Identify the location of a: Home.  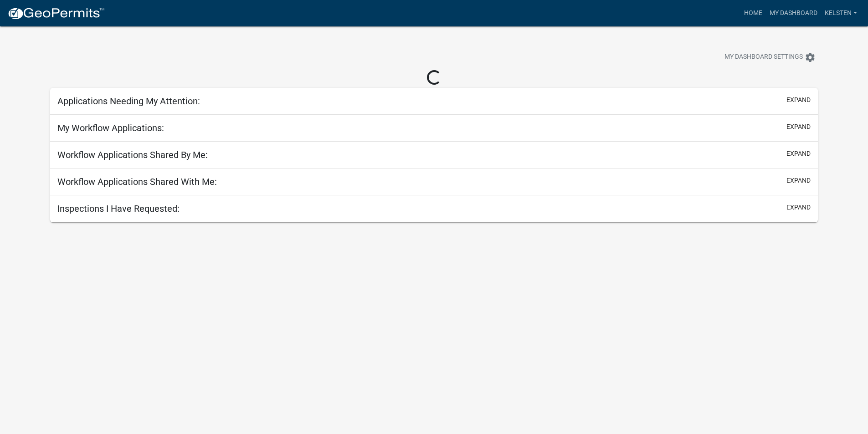
(753, 13).